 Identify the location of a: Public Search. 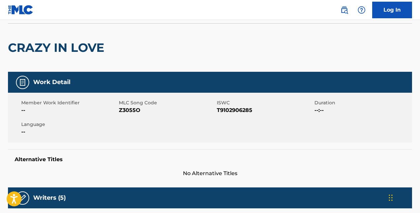
(345, 10).